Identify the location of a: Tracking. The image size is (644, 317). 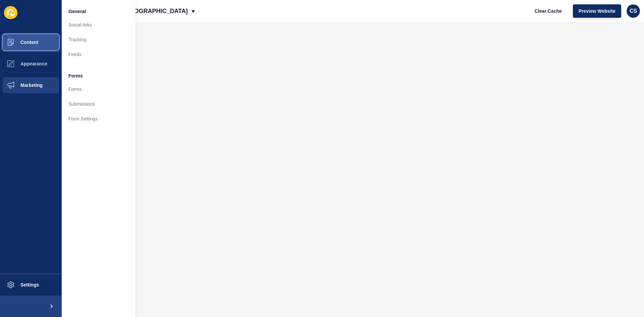
(99, 40).